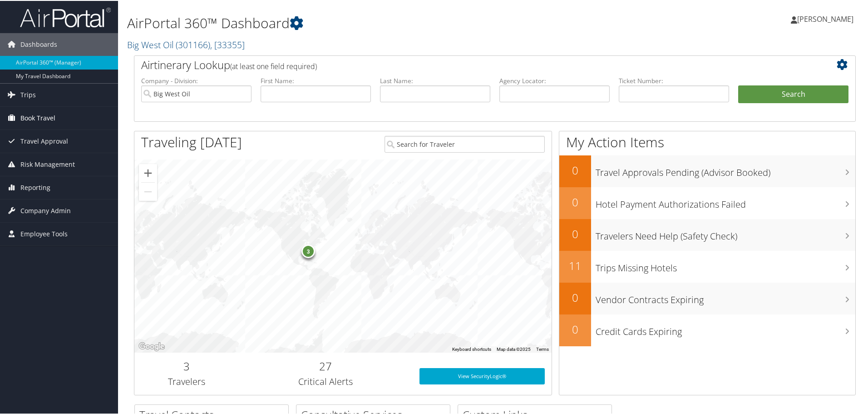  Describe the element at coordinates (708, 234) in the screenshot. I see `a: 0Travelers Need Help (Safety Check)` at that location.